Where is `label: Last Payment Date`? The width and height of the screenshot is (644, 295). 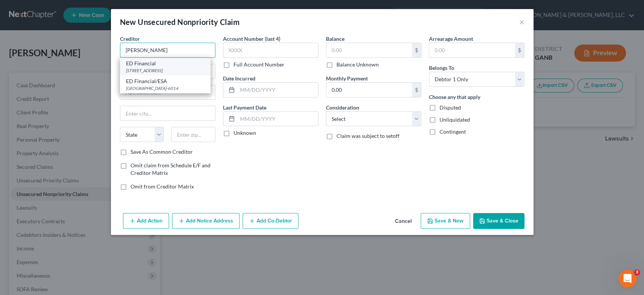
label: Last Payment Date is located at coordinates (244, 107).